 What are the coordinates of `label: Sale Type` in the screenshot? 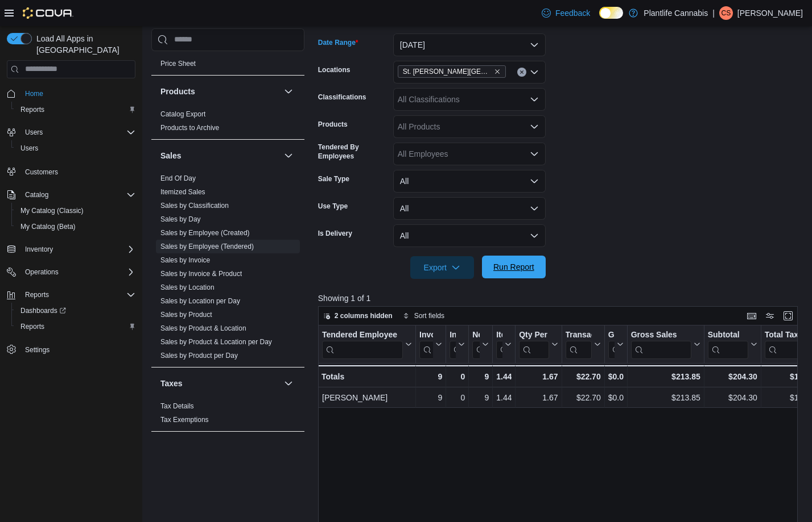 It's located at (333, 179).